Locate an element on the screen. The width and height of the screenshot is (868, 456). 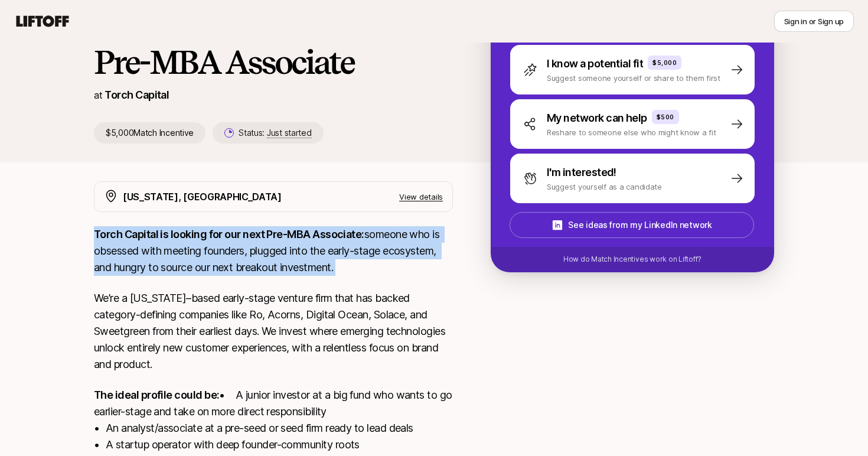
p: Reshare to someone else who might know a fit is located at coordinates (631, 132).